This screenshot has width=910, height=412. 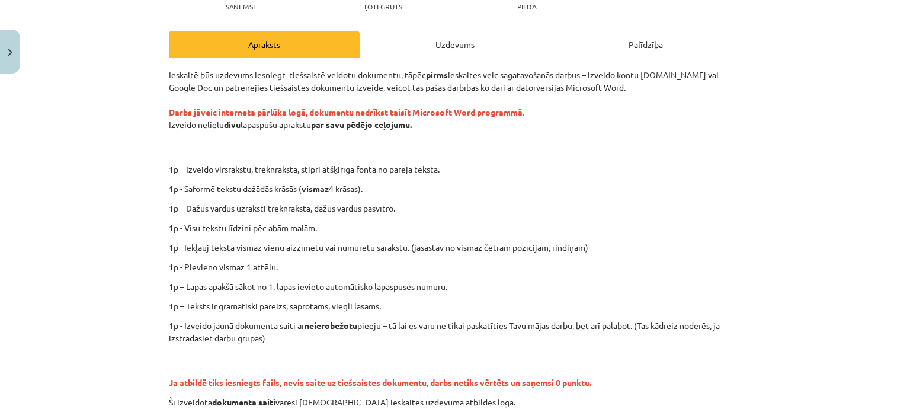 What do you see at coordinates (646, 44) in the screenshot?
I see `div: Palīdzība` at bounding box center [646, 44].